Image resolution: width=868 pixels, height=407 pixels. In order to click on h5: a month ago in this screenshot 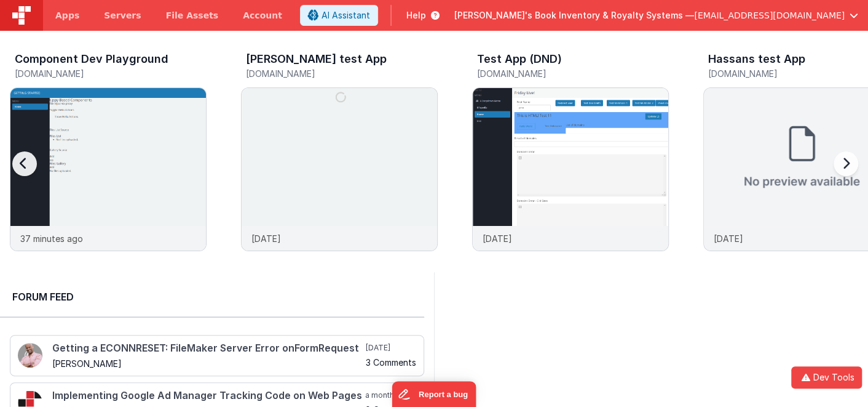, I will do `click(390, 395)`.